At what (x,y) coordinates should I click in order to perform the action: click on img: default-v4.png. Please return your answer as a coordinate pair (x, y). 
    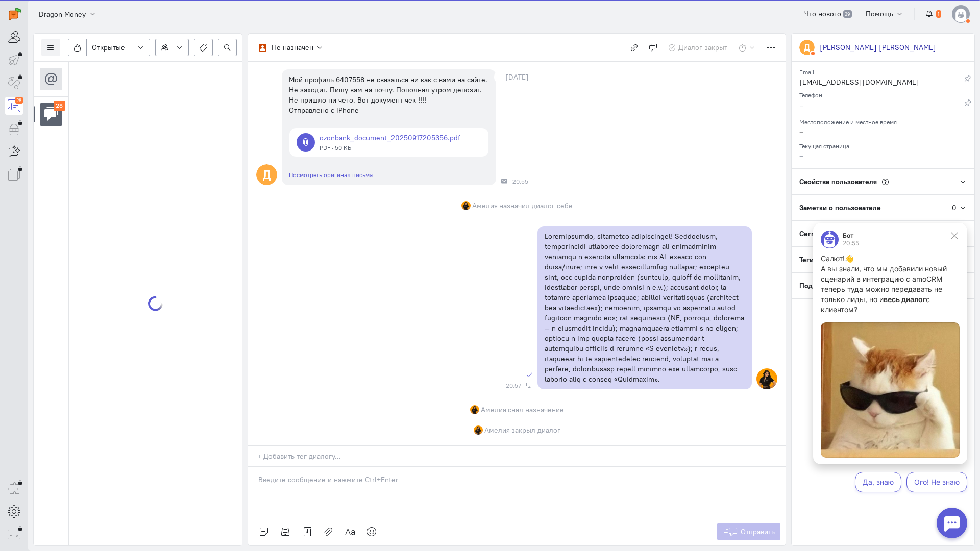
    Looking at the image, I should click on (960, 14).